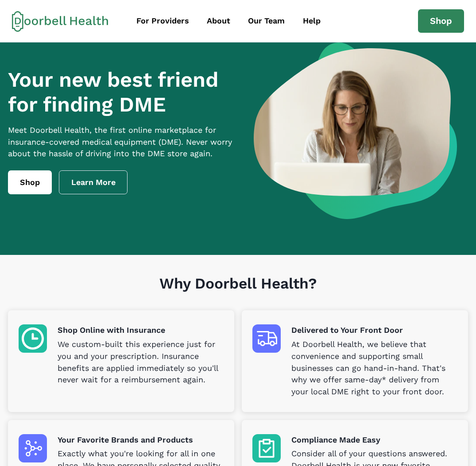 Image resolution: width=476 pixels, height=466 pixels. Describe the element at coordinates (94, 182) in the screenshot. I see `a: Learn More` at that location.